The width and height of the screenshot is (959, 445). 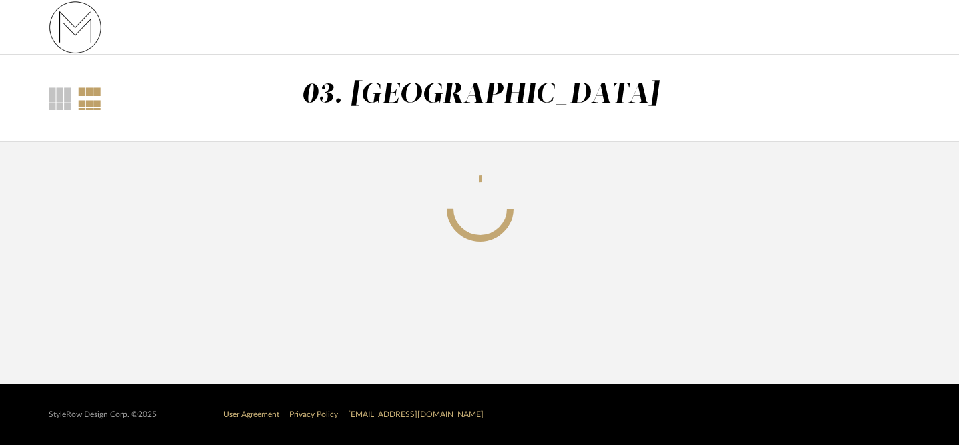 I want to click on a: User Agreement, so click(x=251, y=415).